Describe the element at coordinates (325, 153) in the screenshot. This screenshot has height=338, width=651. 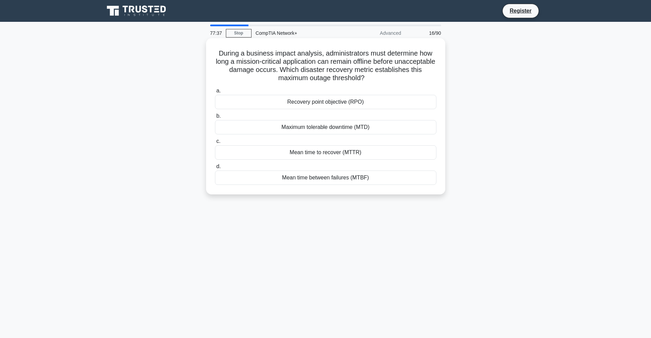
I see `div: Mean time to recover (MTTR)` at that location.